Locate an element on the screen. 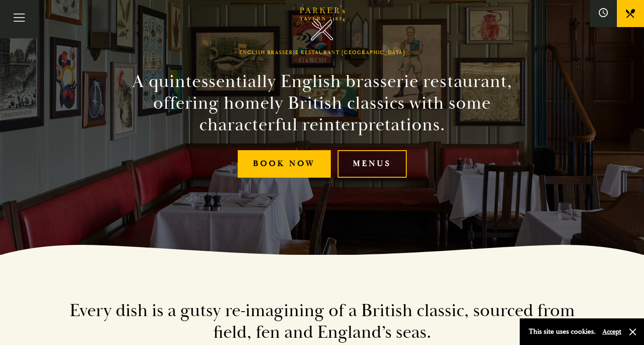  h2: Every dish is a gutsy re-imagining of a British classic, sourced from field, fen and England’s seas. is located at coordinates (322, 322).